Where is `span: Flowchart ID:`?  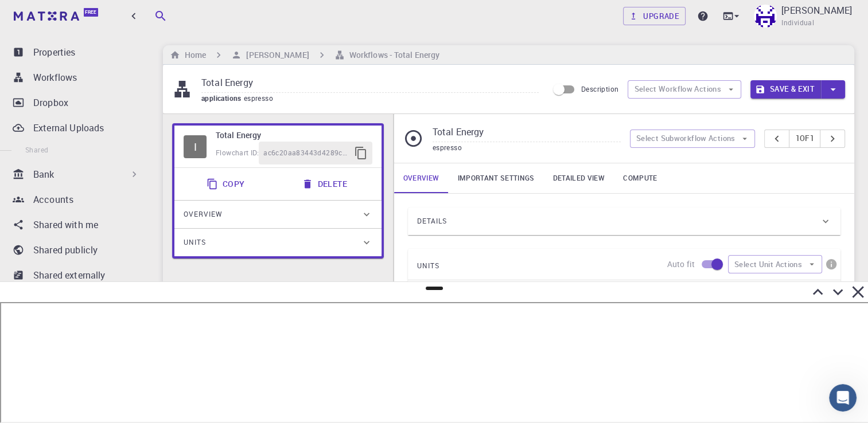
span: Flowchart ID: is located at coordinates (237, 152).